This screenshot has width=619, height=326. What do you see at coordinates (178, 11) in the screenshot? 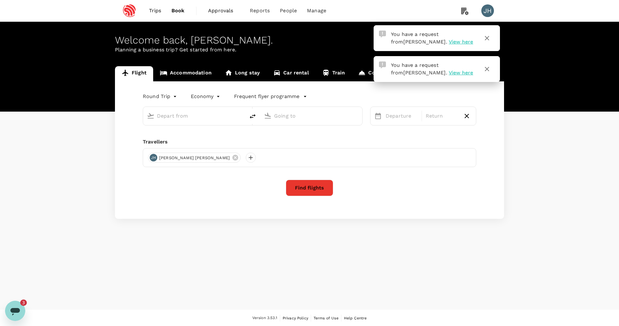
I see `span: Book` at bounding box center [178, 11].